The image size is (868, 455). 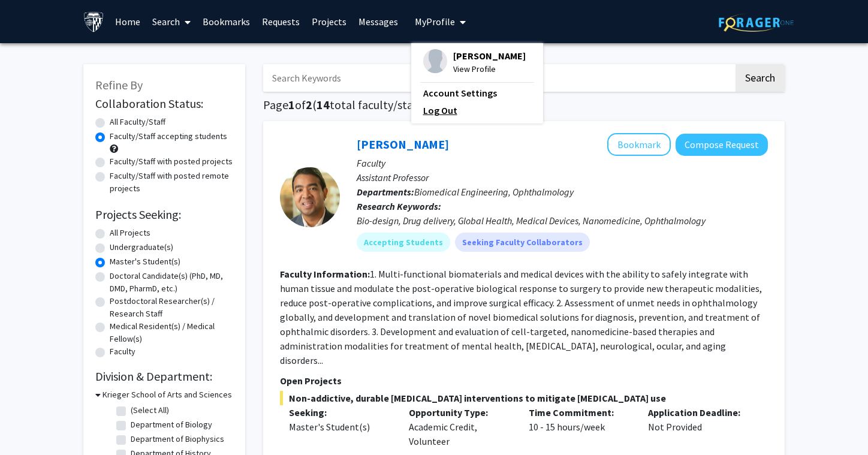 I want to click on label: (Select All), so click(x=150, y=410).